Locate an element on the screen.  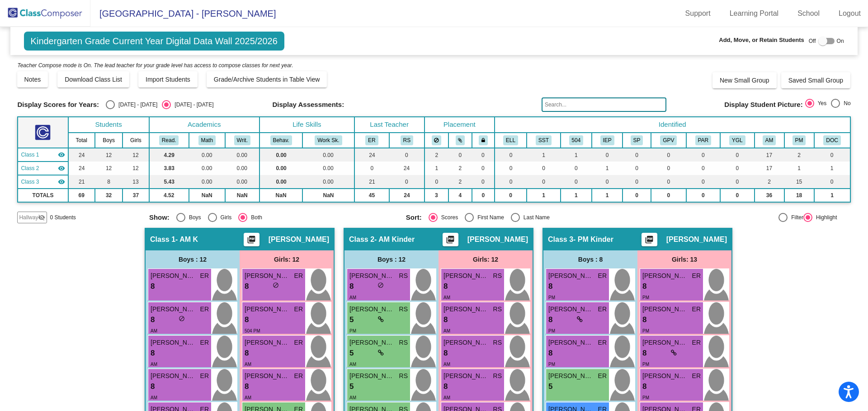
span: do_not_disturb_alt is located at coordinates (381, 285).